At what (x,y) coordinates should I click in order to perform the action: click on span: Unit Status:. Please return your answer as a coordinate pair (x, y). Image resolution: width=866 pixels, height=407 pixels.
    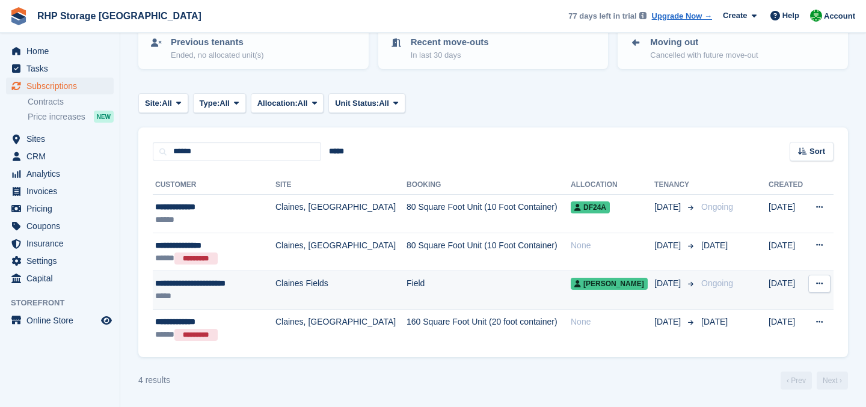
    Looking at the image, I should click on (356, 103).